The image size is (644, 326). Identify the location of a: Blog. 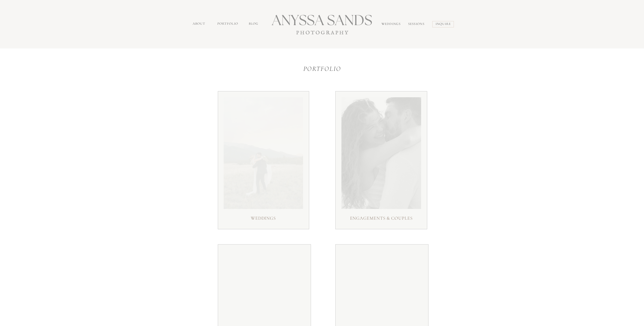
(255, 24).